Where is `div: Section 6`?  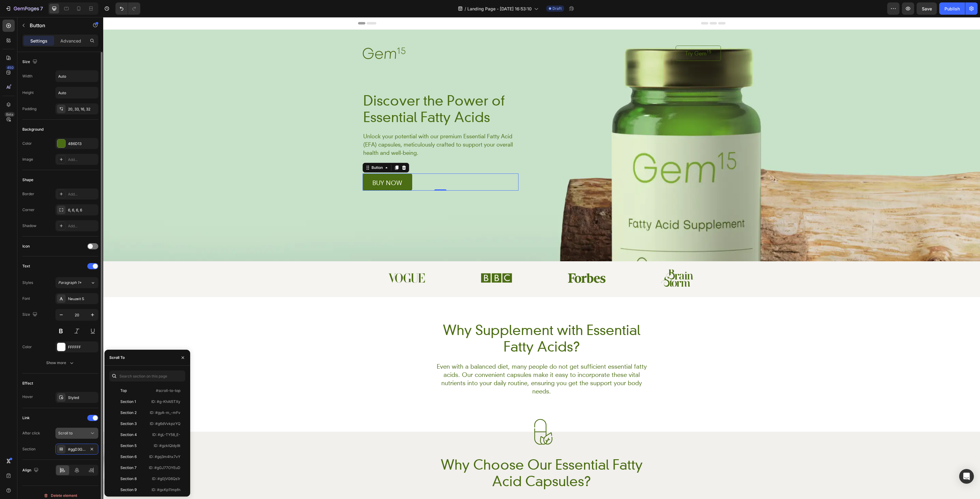 div: Section 6 is located at coordinates (129, 457).